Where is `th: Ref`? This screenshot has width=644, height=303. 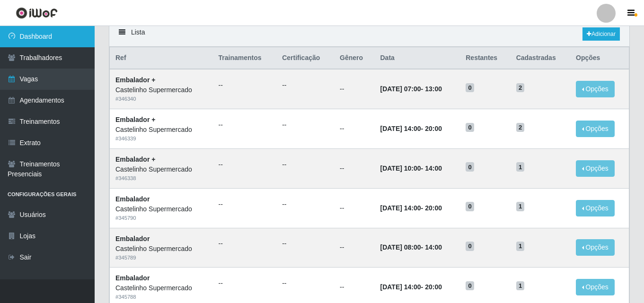
th: Ref is located at coordinates (161, 58).